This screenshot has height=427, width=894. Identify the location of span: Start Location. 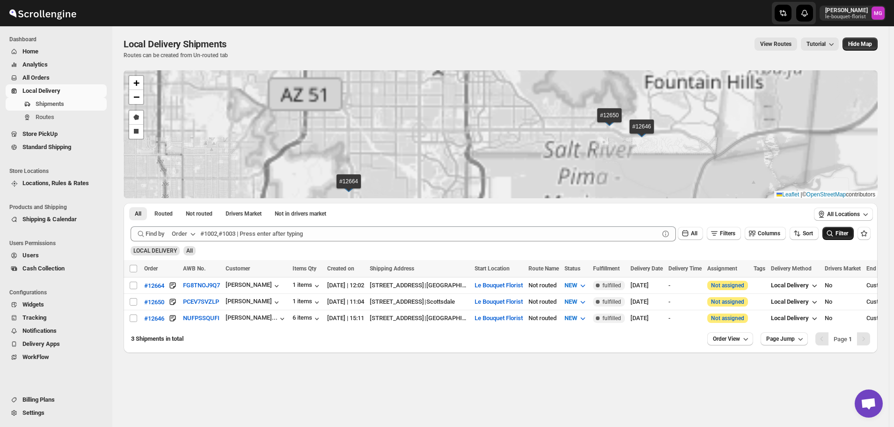
(492, 268).